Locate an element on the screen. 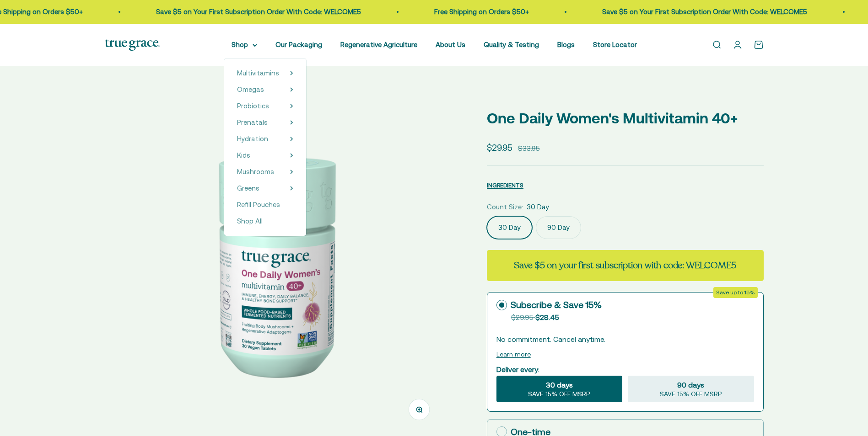 This screenshot has height=436, width=868. span: Probiotics is located at coordinates (253, 106).